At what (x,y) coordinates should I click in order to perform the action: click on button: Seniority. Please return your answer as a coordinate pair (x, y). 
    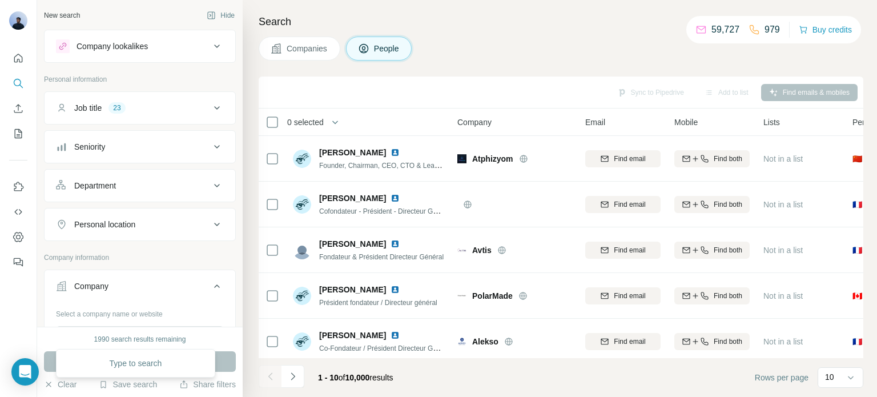
    Looking at the image, I should click on (140, 147).